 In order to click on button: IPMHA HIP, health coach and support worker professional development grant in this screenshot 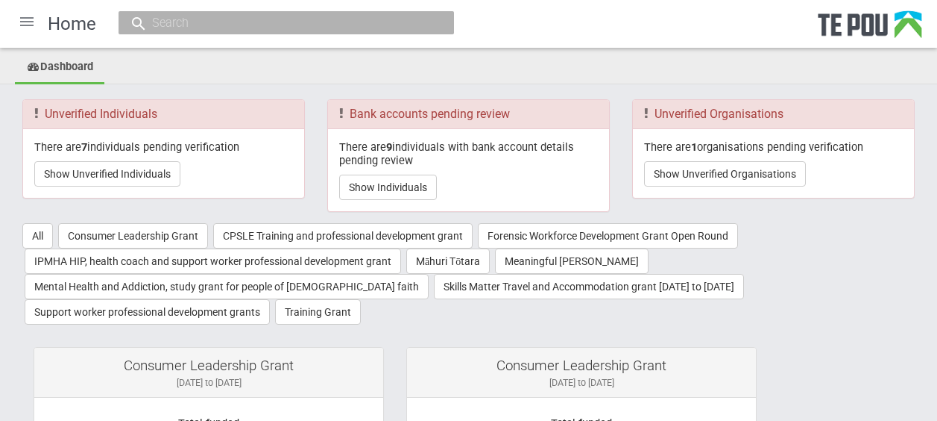, I will do `click(213, 261)`.